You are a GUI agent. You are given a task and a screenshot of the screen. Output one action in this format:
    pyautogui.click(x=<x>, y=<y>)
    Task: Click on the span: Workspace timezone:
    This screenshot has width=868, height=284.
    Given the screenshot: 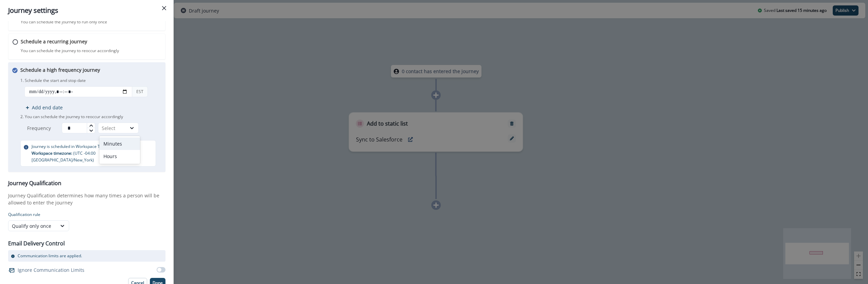 What is the action you would take?
    pyautogui.click(x=52, y=153)
    